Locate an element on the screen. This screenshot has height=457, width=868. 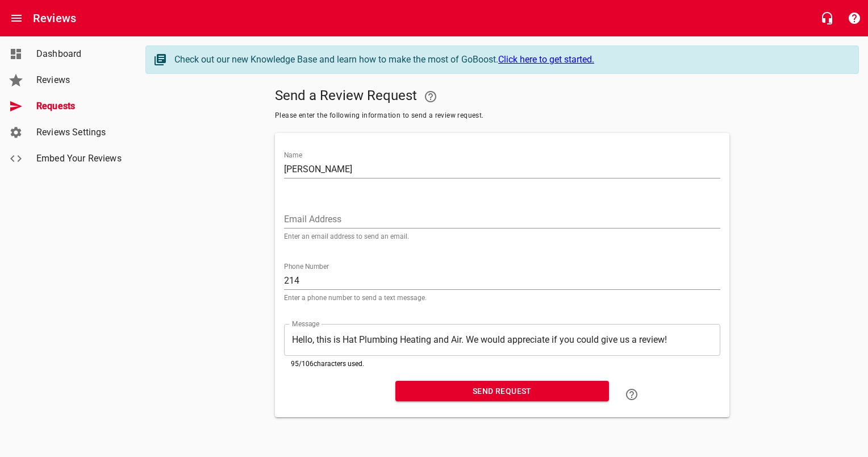
div: Check out our new Knowledge Base and learn how to make the most of GoBoost. is located at coordinates (511, 59).